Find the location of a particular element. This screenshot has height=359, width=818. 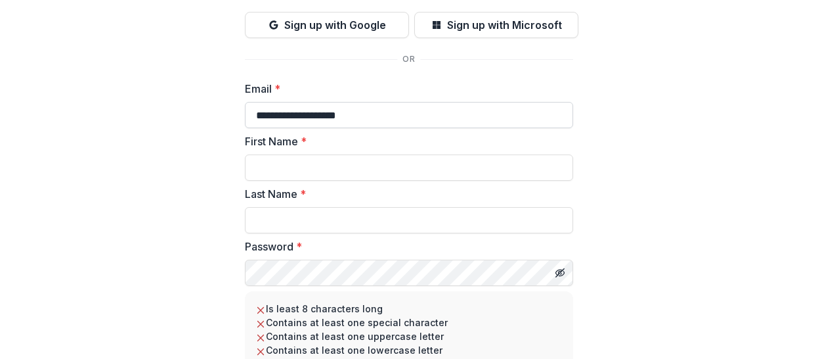

label: Password is located at coordinates (405, 246).